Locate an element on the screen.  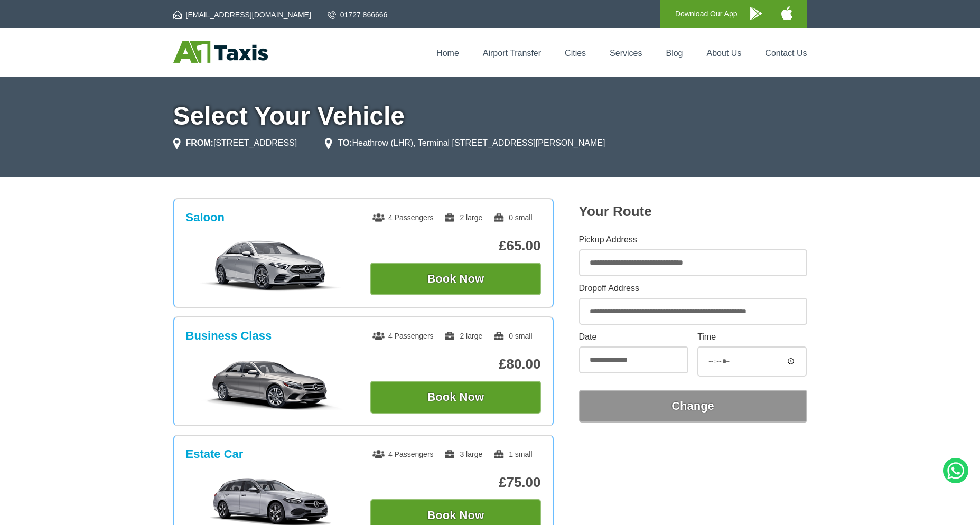
label: Date is located at coordinates (633, 337).